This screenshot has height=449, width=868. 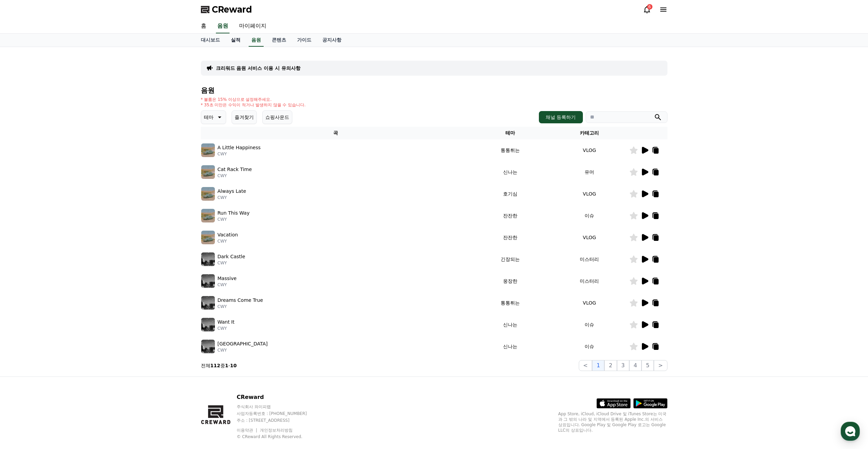 What do you see at coordinates (304, 41) in the screenshot?
I see `a: 가이드` at bounding box center [304, 41].